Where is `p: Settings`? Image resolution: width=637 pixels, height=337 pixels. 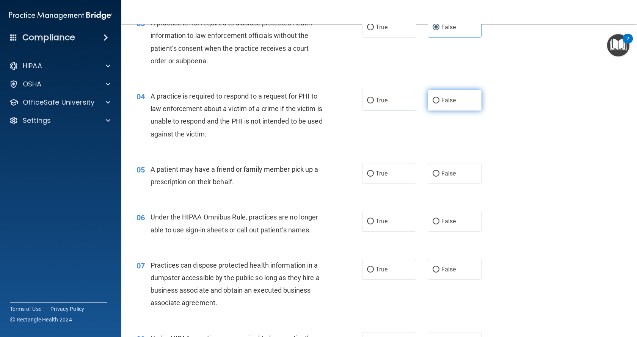 p: Settings is located at coordinates (37, 121).